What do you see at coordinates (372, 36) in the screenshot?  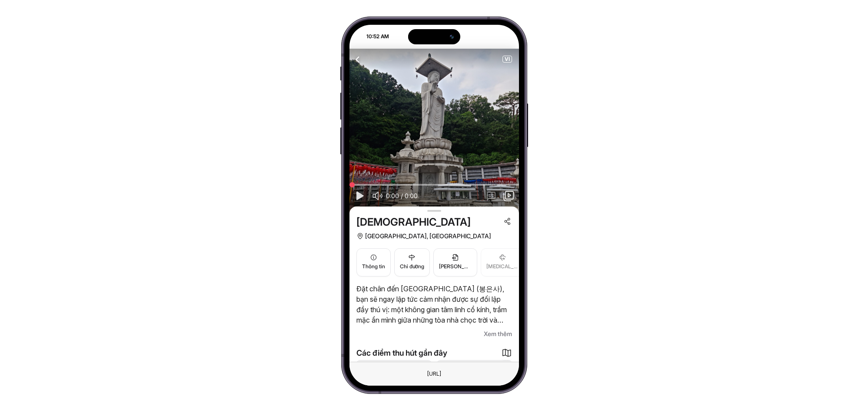 I see `div: 10:52 AM` at bounding box center [372, 36].